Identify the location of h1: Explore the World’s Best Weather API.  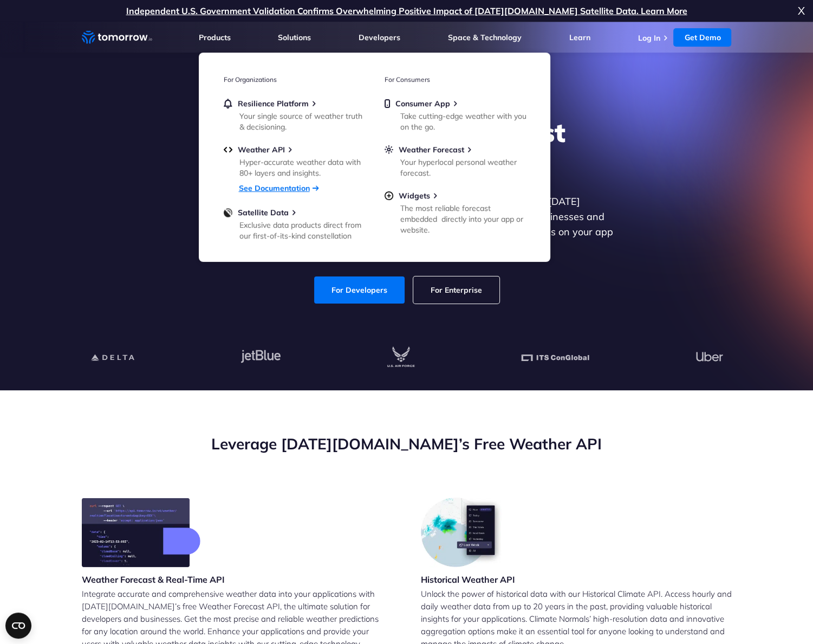
(407, 149).